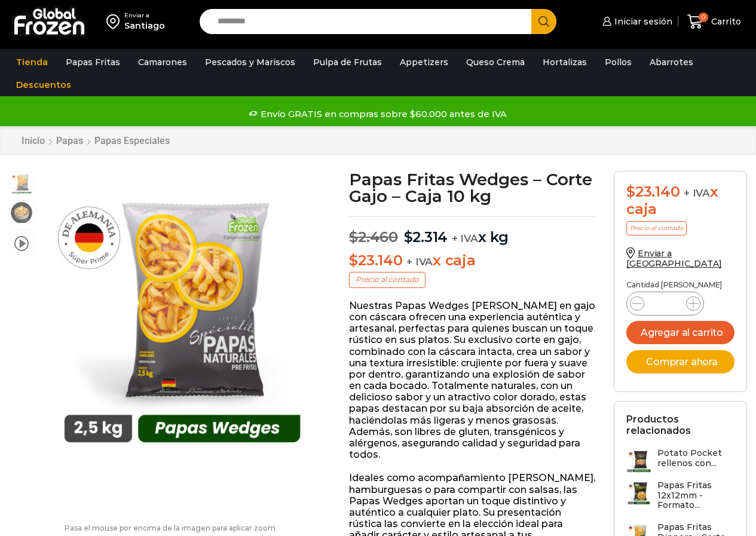 This screenshot has height=536, width=756. I want to click on p: Pasa el mouse por encima de la imagen para aplicar zoom, so click(170, 529).